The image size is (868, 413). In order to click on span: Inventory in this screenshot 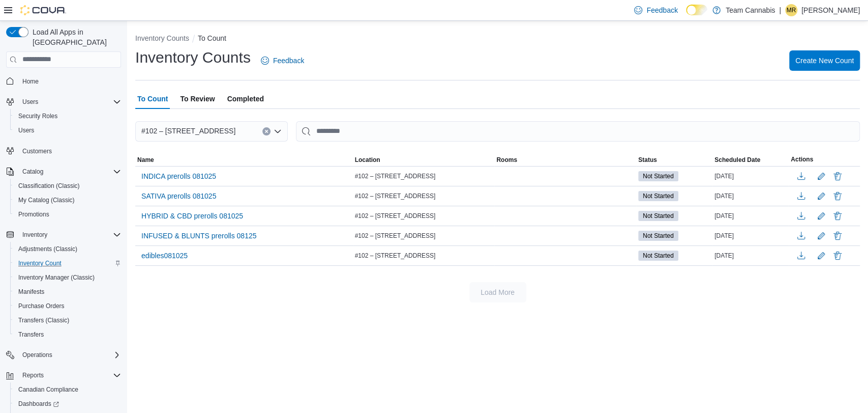, I will do `click(69, 235)`.